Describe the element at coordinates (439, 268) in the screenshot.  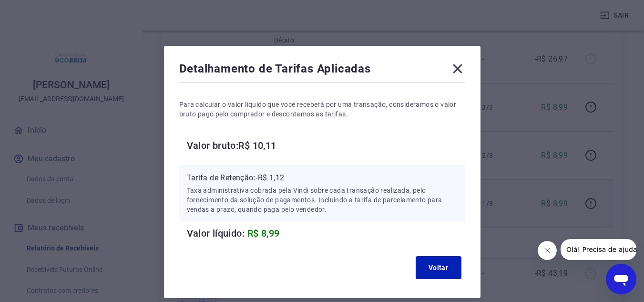
I see `button: Voltar` at that location.